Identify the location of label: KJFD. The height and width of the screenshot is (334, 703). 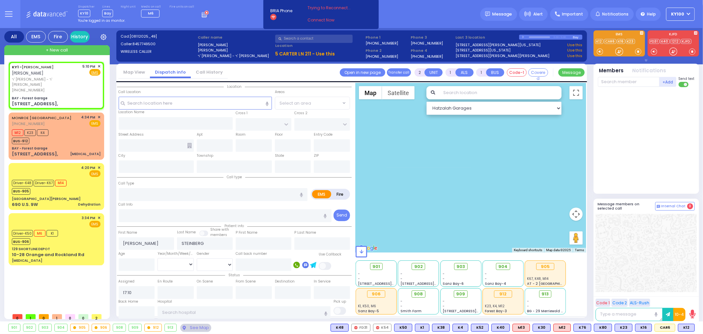
(673, 35).